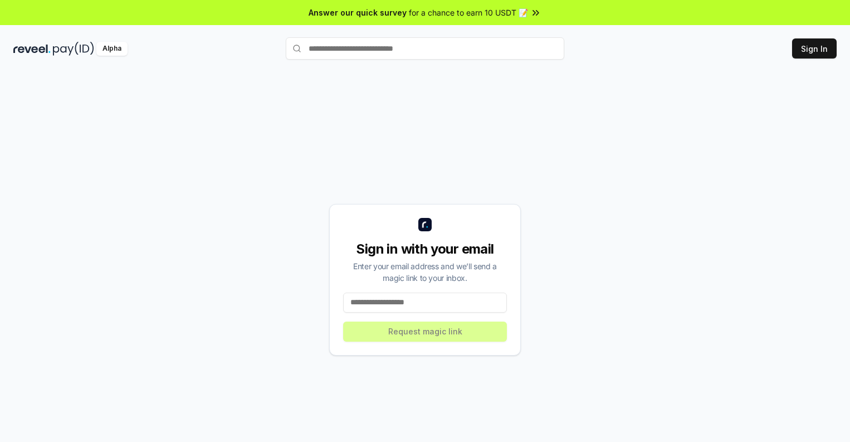  Describe the element at coordinates (814, 48) in the screenshot. I see `button: Sign In` at that location.